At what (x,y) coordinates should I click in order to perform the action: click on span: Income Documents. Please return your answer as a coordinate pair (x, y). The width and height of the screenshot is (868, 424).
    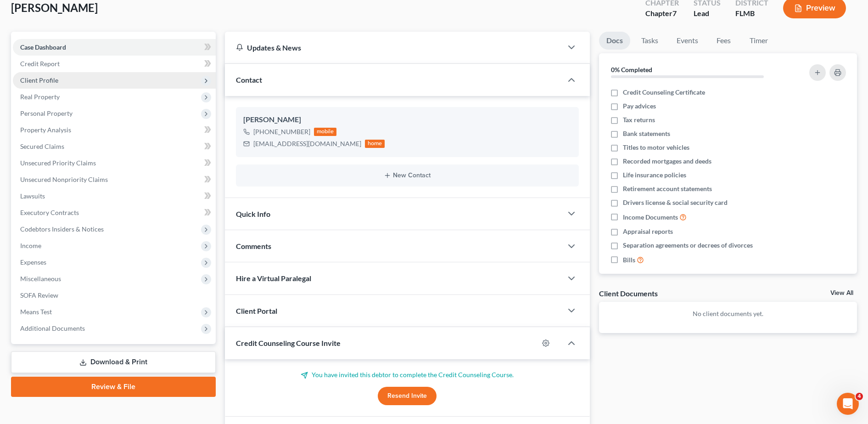
    Looking at the image, I should click on (650, 217).